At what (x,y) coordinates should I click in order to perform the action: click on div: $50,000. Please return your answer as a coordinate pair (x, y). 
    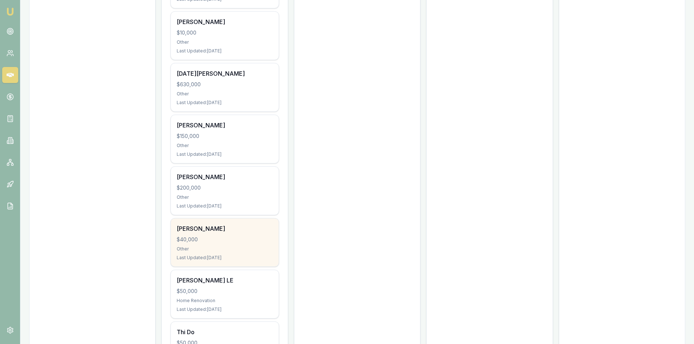
    Looking at the image, I should click on (224, 291).